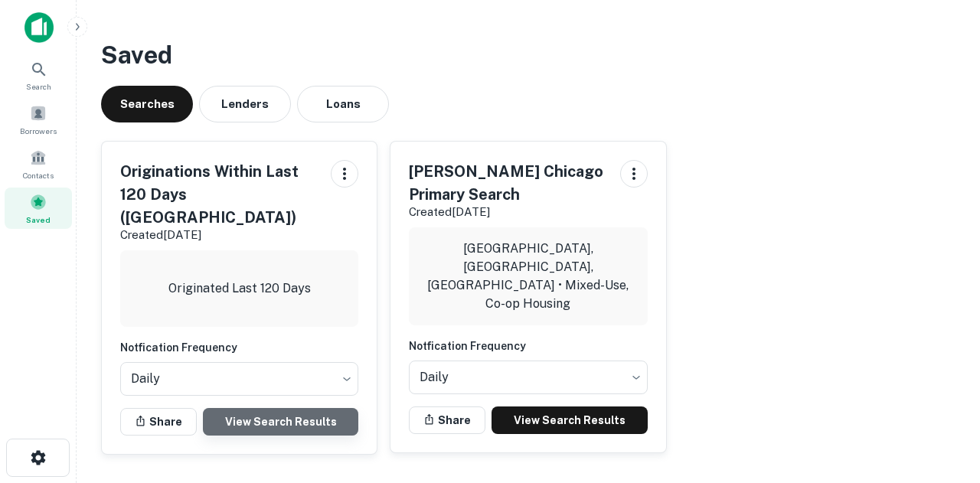 The width and height of the screenshot is (980, 483). I want to click on span: Saved, so click(38, 219).